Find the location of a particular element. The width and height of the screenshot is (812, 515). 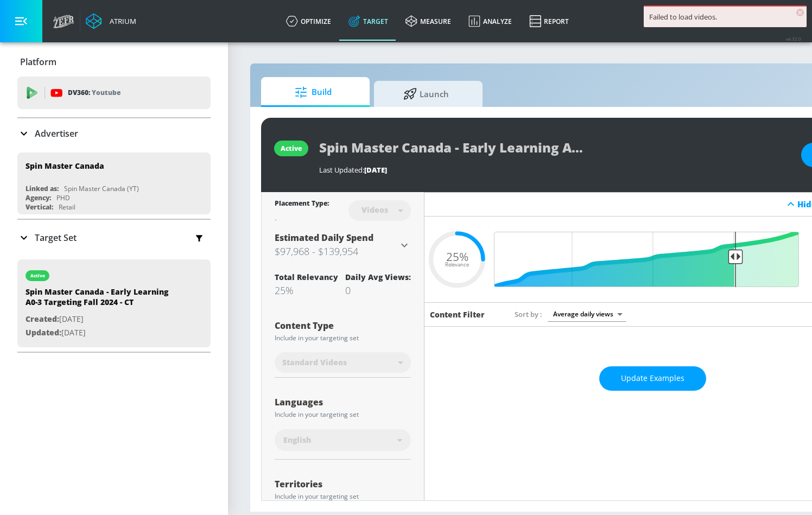

div: DV360: Youtube is located at coordinates (114, 93).